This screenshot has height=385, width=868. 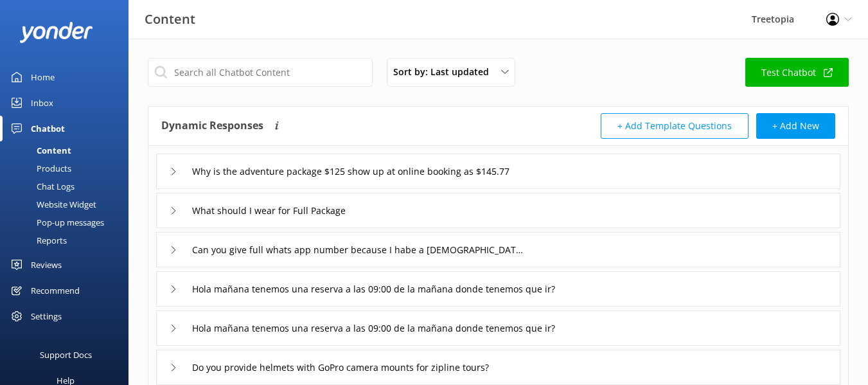 What do you see at coordinates (48, 129) in the screenshot?
I see `div: Chatbot` at bounding box center [48, 129].